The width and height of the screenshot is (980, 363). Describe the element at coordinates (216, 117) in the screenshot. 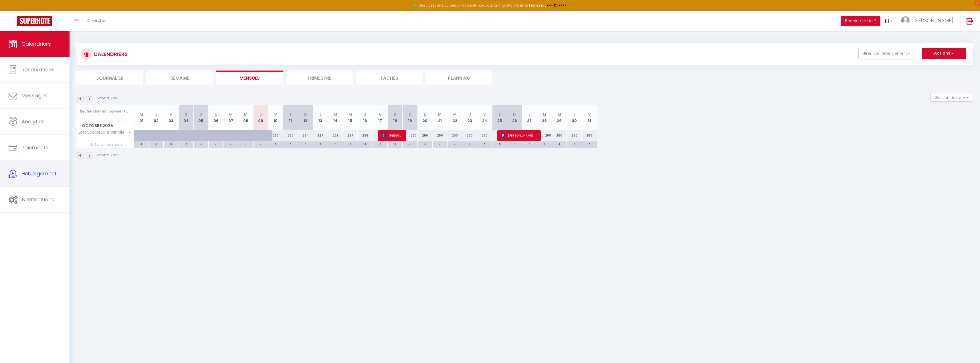

I see `th: 06` at that location.